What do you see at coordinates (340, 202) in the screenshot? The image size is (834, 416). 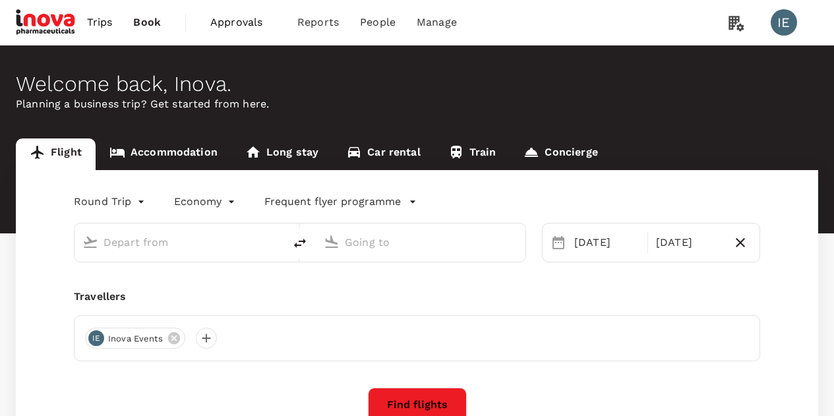 I see `button: Frequent flyer programme` at bounding box center [340, 202].